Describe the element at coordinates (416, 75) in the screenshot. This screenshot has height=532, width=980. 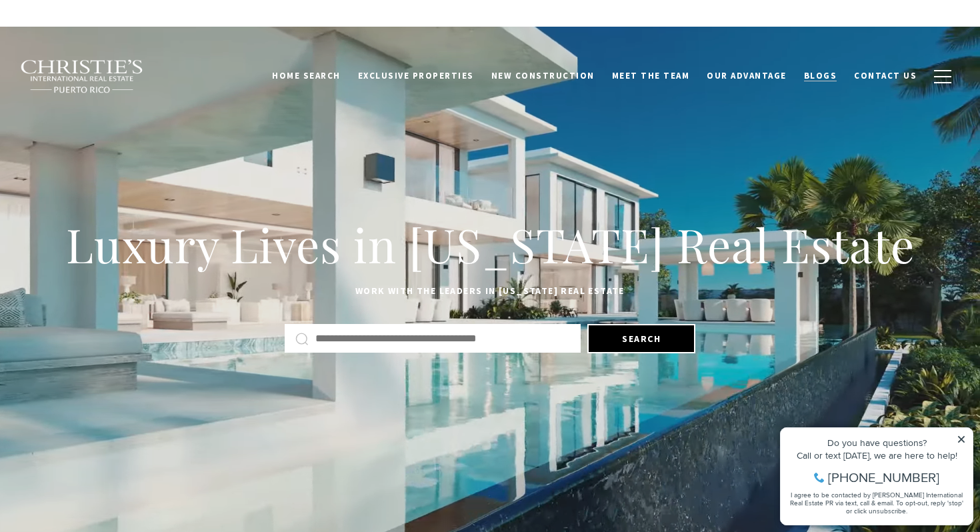
I see `span: Exclusive Properties` at that location.